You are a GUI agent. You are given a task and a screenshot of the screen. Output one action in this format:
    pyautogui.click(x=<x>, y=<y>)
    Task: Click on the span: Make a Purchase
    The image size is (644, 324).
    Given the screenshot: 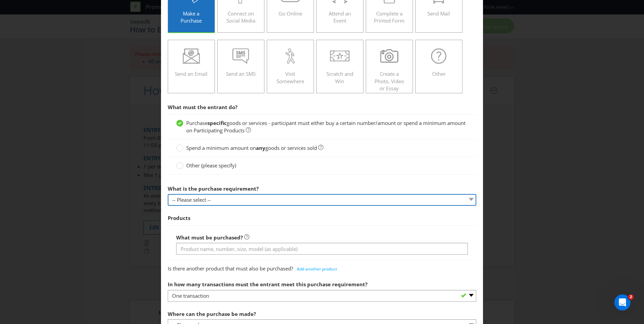 What is the action you would take?
    pyautogui.click(x=191, y=17)
    